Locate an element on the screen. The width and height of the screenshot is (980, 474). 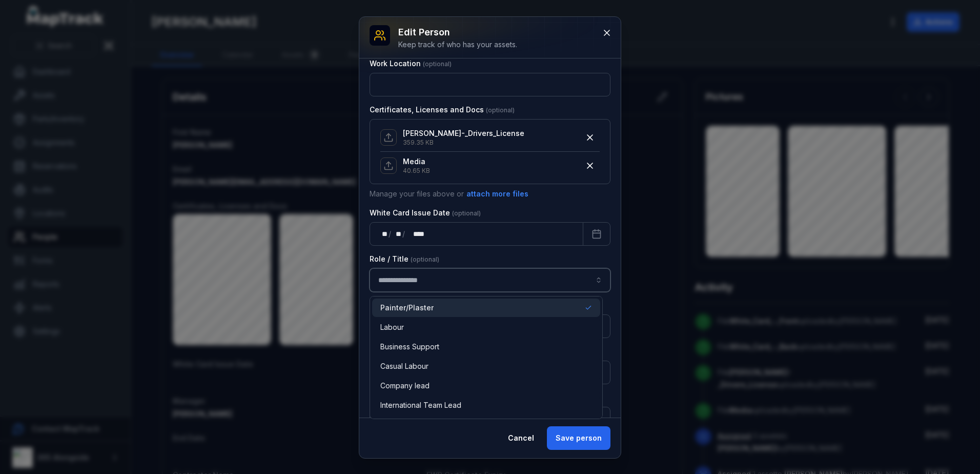
span: Casual Labour is located at coordinates (405, 366).